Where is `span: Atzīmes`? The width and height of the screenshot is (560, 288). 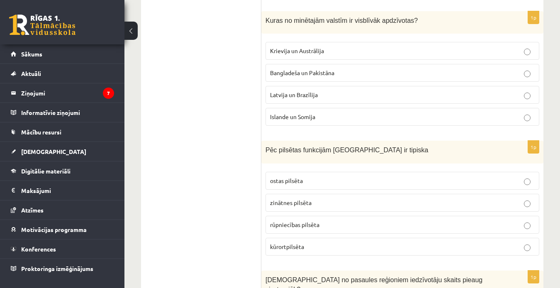 span: Atzīmes is located at coordinates (32, 210).